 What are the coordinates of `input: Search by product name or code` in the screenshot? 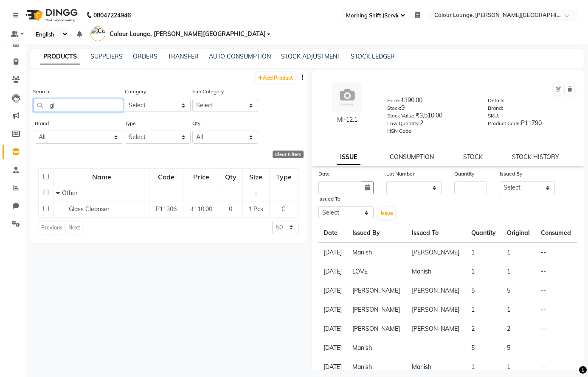 It's located at (78, 105).